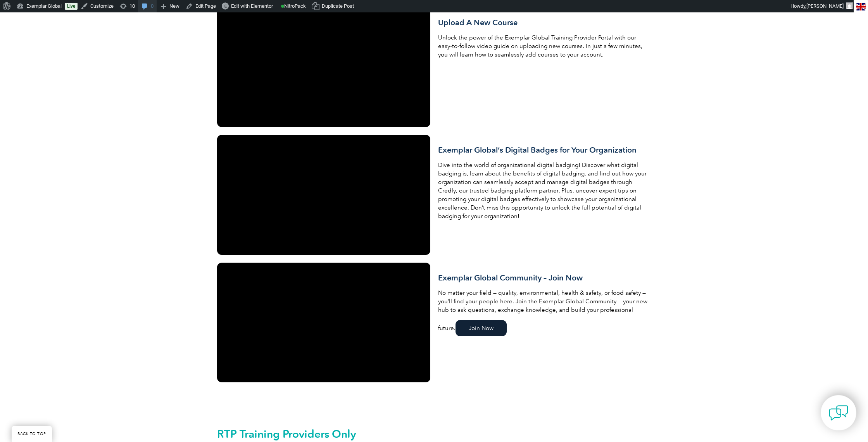  Describe the element at coordinates (71, 6) in the screenshot. I see `a: Live` at that location.